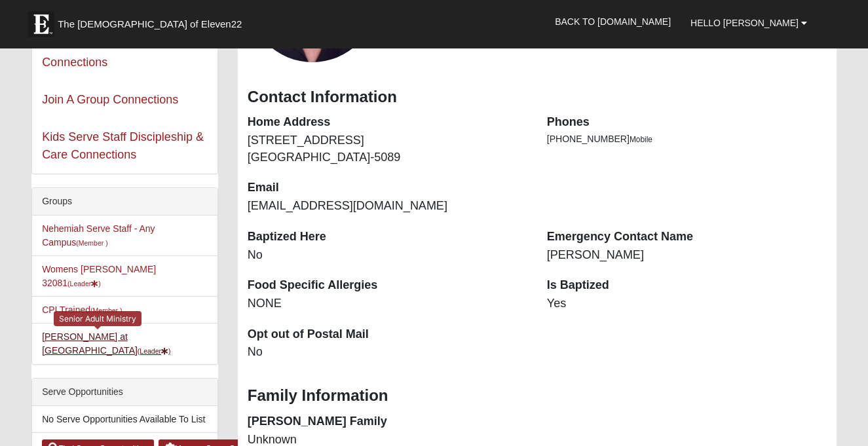 The image size is (868, 446). I want to click on dt: Opt out of Postal Mail, so click(388, 335).